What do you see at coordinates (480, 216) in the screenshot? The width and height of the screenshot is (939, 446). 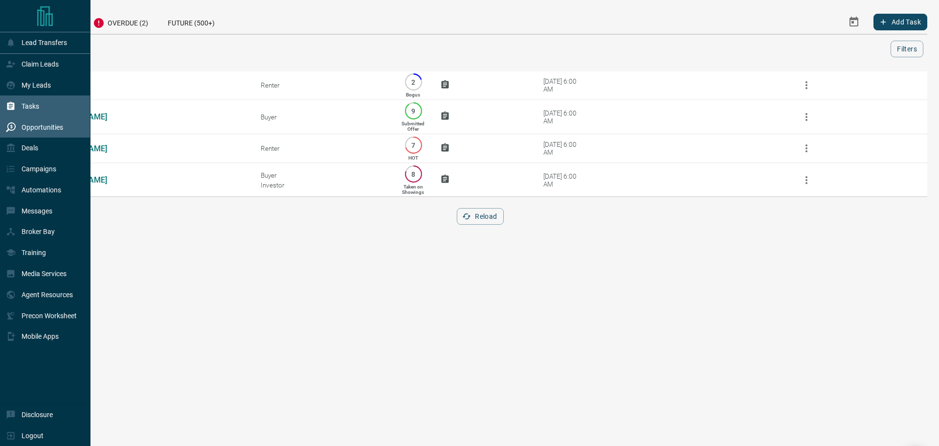 I see `button: Reload` at bounding box center [480, 216].